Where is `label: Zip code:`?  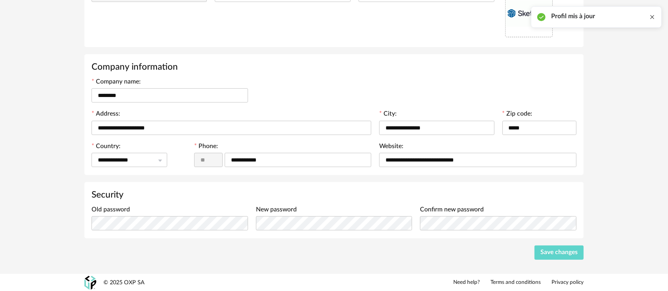
label: Zip code: is located at coordinates (517, 115).